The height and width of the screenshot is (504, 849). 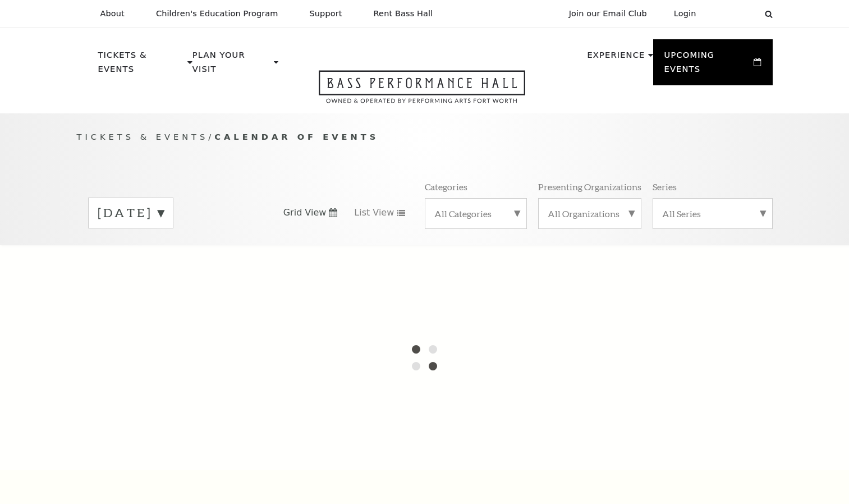 I want to click on p: Categories, so click(x=446, y=187).